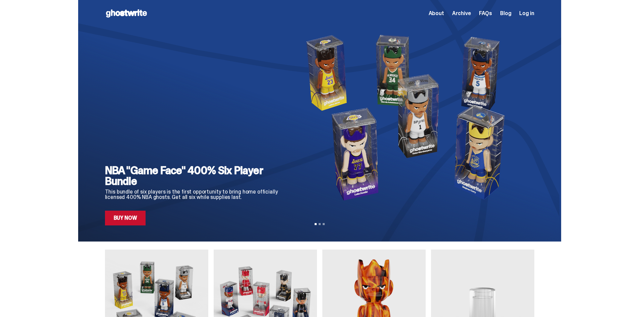  I want to click on p: This bundle of six players is the first opportunity to bring home officially licensed 400% NBA gh..., so click(194, 194).